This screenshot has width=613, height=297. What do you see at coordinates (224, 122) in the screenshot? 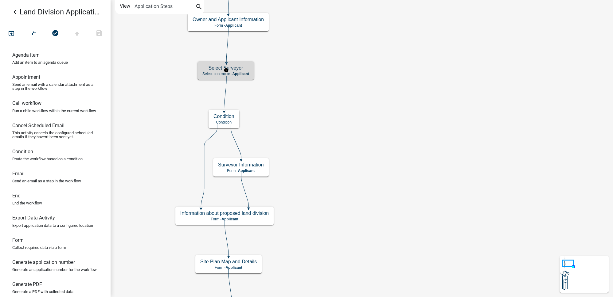
I see `p: Condition` at bounding box center [224, 122].